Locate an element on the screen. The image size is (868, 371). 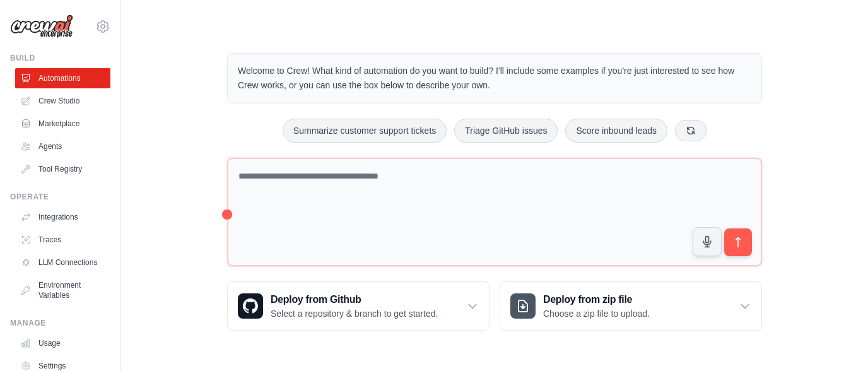
a: Crew Studio is located at coordinates (63, 101).